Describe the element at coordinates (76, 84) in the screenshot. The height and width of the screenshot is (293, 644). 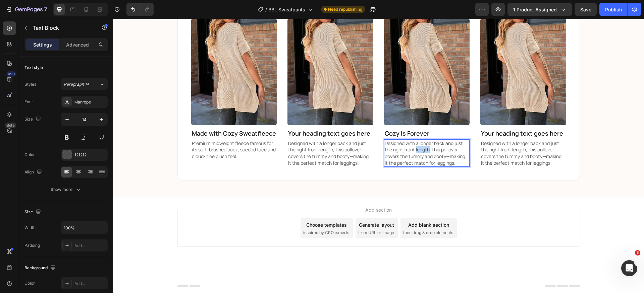
I see `span: Paragraph 1*` at that location.